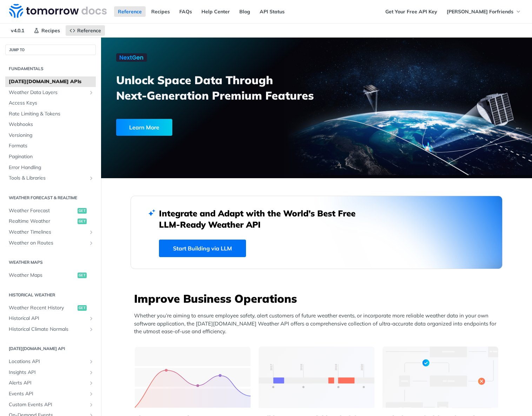  I want to click on span: Rate Limiting & Tokens, so click(51, 114).